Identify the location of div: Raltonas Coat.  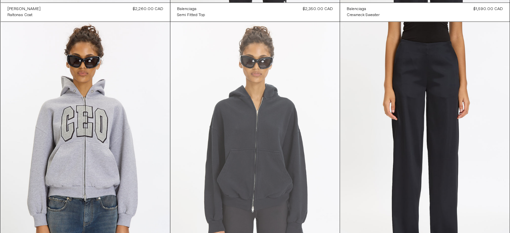
(20, 15).